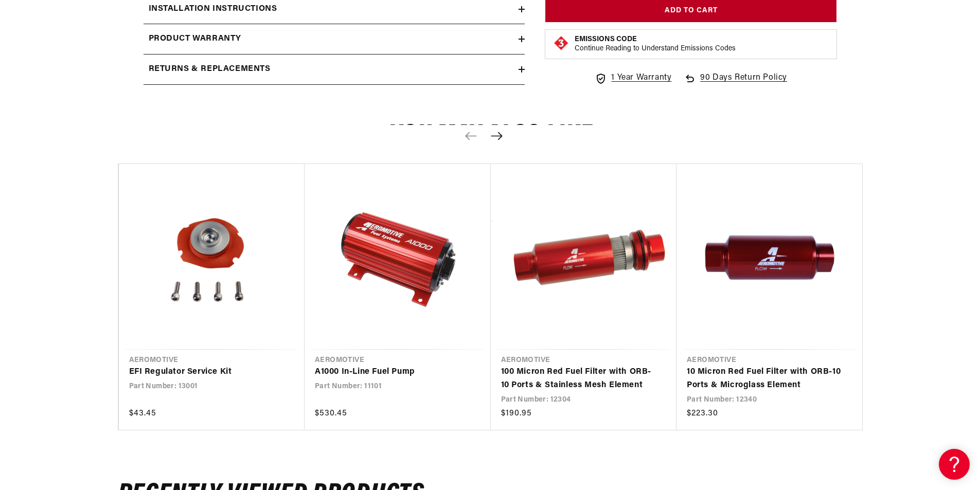 The image size is (980, 490). Describe the element at coordinates (735, 84) in the screenshot. I see `a: 90 Days Return Policy` at that location.